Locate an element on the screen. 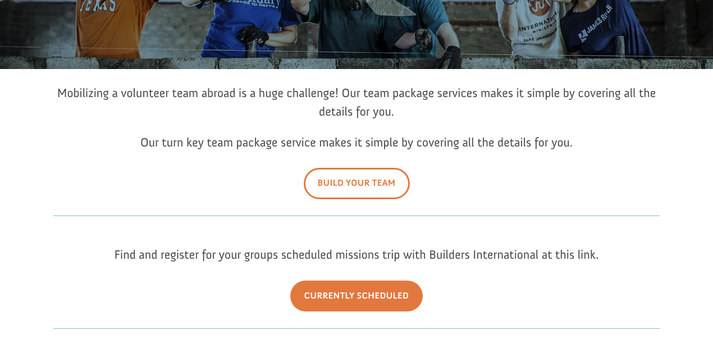  a: Currently Scheduled is located at coordinates (356, 296).